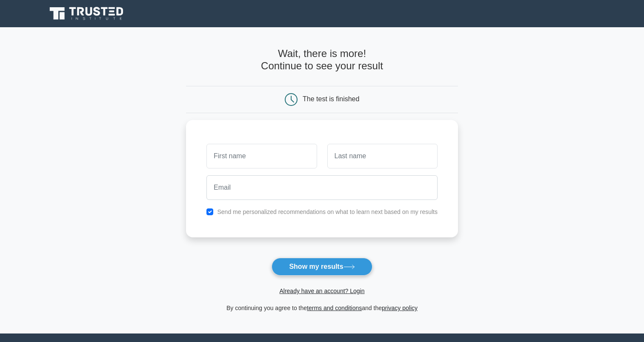 The height and width of the screenshot is (342, 644). What do you see at coordinates (327, 212) in the screenshot?
I see `label: Send me personalized recommendations on what to learn next based on my results` at bounding box center [327, 212].